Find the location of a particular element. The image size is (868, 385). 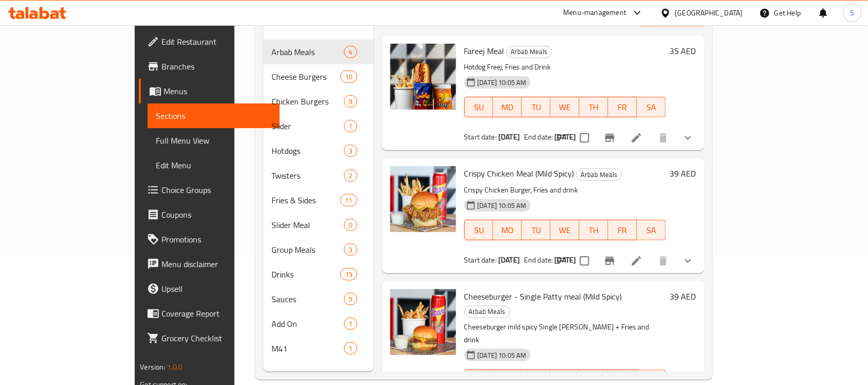

span: Select to update is located at coordinates (585, 261).